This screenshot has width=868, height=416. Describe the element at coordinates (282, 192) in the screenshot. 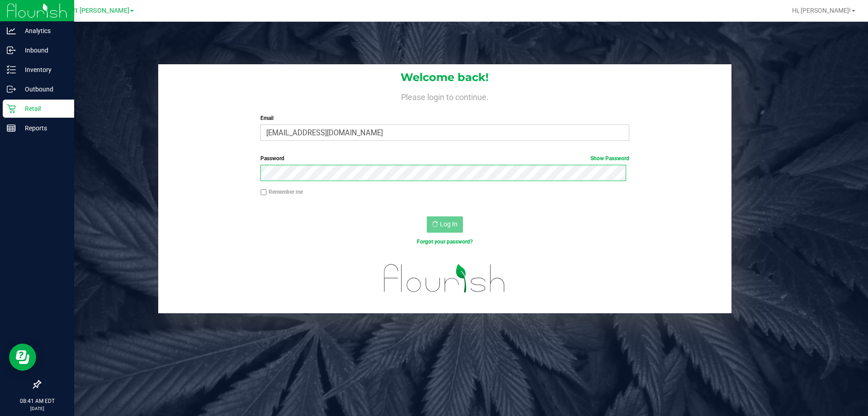

I see `label: Remember me` at that location.